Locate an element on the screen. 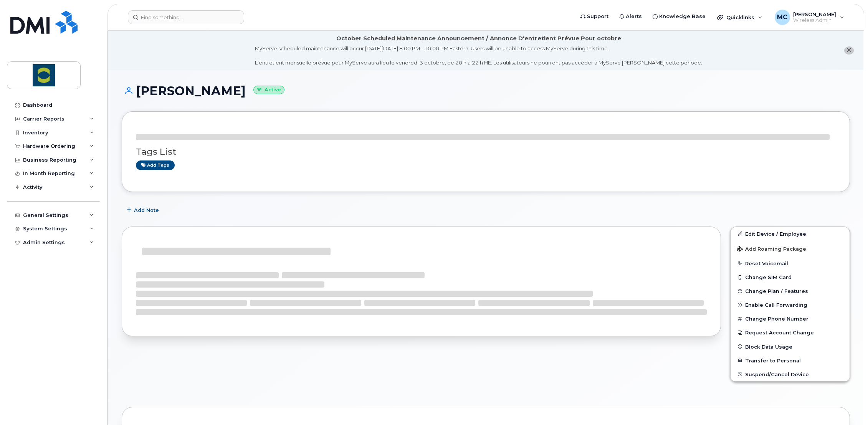  button: Change Phone Number is located at coordinates (790, 318).